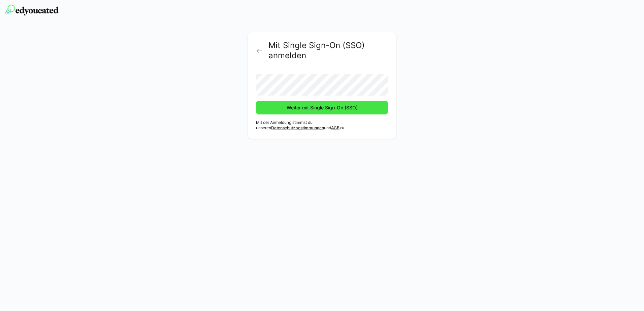 The image size is (644, 311). Describe the element at coordinates (32, 10) in the screenshot. I see `img: edyoucated` at that location.